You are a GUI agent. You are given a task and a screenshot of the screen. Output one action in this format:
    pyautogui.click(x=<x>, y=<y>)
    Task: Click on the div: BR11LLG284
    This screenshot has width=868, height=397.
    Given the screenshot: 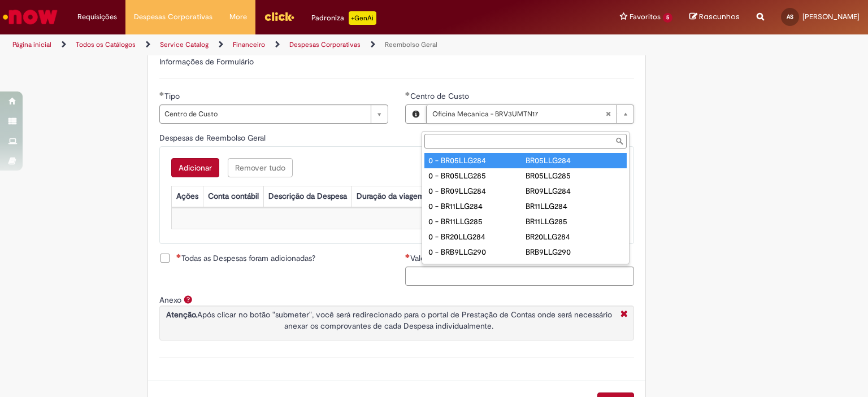 What is the action you would take?
    pyautogui.click(x=574, y=206)
    